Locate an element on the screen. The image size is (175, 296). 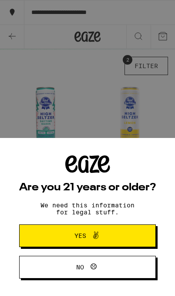
p: We need this information for legal stuff. is located at coordinates (88, 209).